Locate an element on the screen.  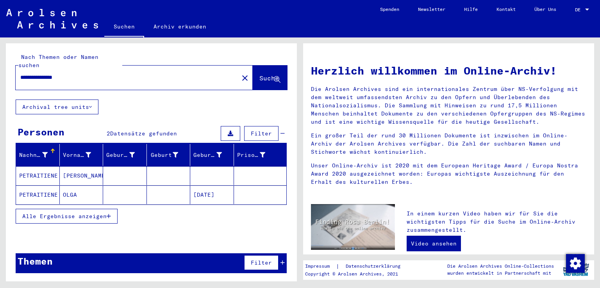
p: Copyright © Arolsen Archives, 2021 is located at coordinates (357, 274).